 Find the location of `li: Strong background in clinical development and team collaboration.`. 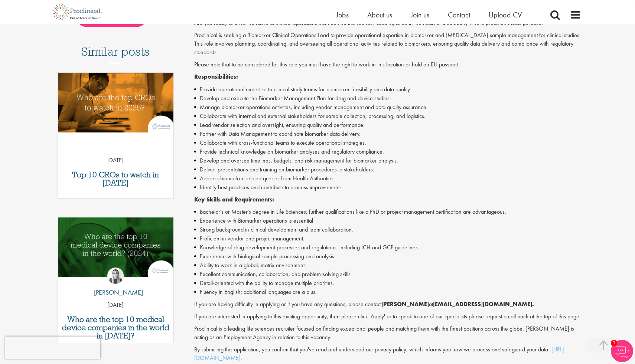

li: Strong background in clinical development and team collaboration. is located at coordinates (388, 230).